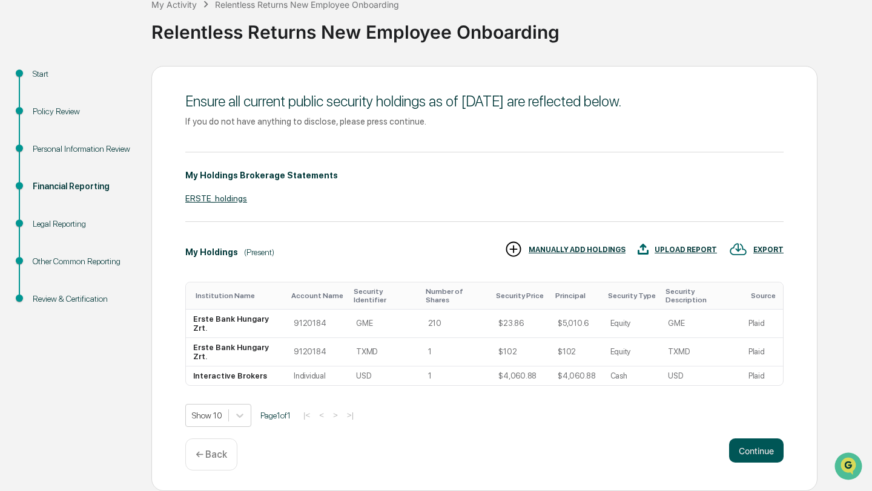 This screenshot has width=872, height=491. Describe the element at coordinates (275, 416) in the screenshot. I see `span: Page 1 of 1` at that location.